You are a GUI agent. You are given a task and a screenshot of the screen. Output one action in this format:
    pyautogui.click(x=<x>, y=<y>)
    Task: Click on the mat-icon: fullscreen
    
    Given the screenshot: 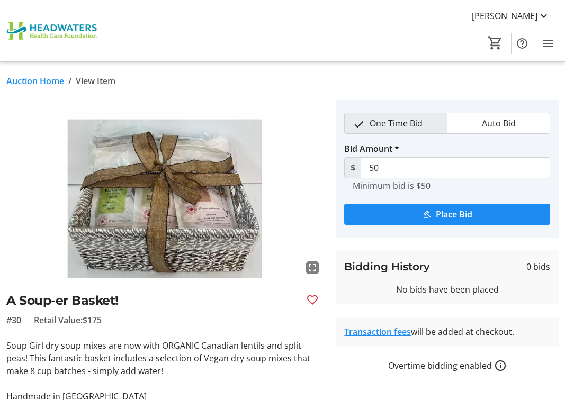 What is the action you would take?
    pyautogui.click(x=312, y=268)
    